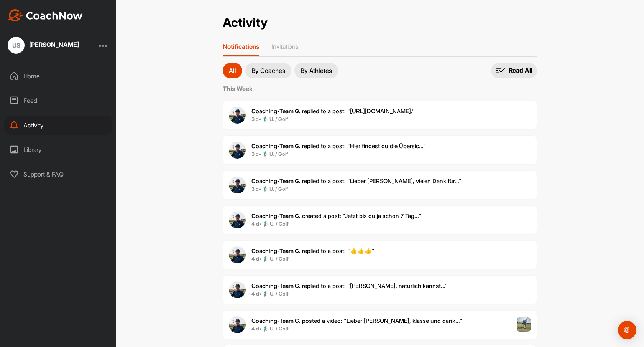  Describe the element at coordinates (316, 71) in the screenshot. I see `p: By Athletes` at that location.